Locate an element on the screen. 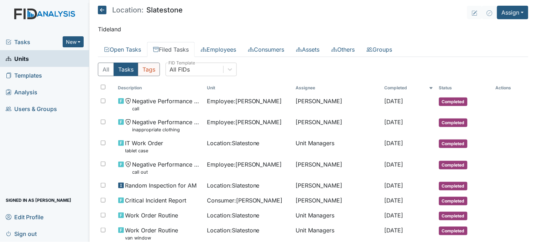  span: IT Work Order tablet case is located at coordinates (144, 146).